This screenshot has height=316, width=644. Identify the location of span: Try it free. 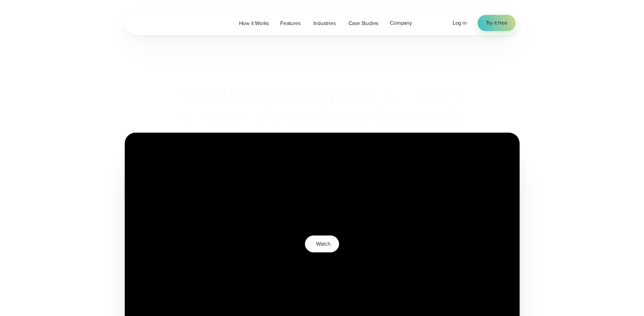
(497, 23).